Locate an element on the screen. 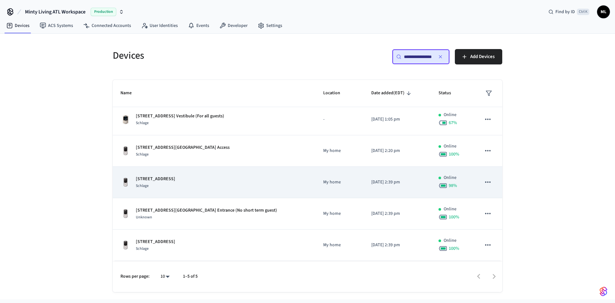 This screenshot has height=303, width=615. div: 10 is located at coordinates (165, 276).